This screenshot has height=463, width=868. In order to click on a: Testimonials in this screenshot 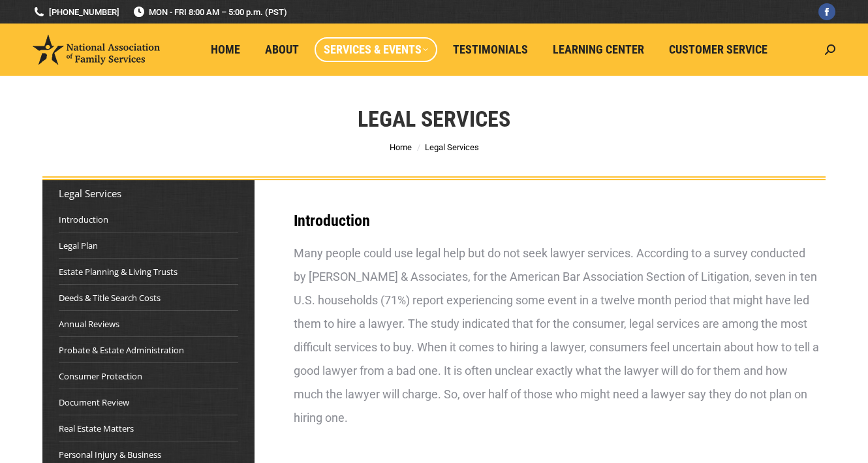, I will do `click(490, 50)`.